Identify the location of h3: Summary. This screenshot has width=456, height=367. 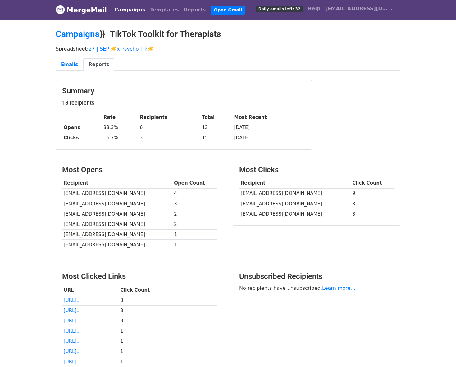
(183, 91).